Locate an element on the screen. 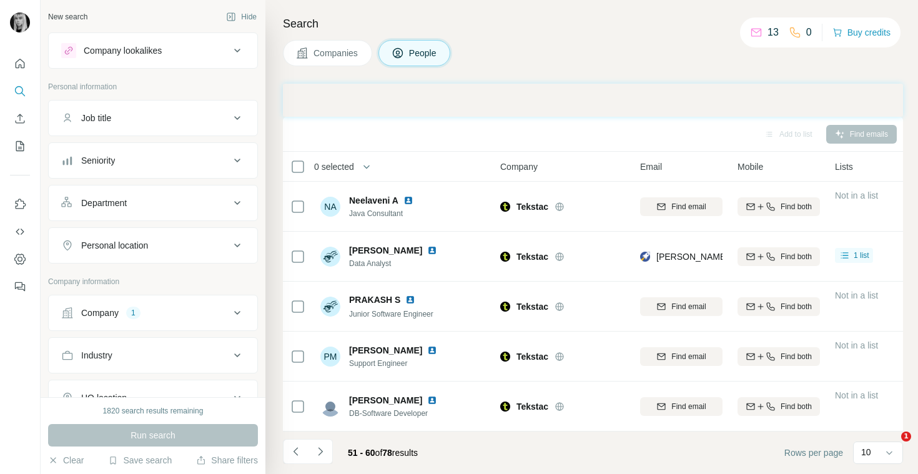  button: Share filters is located at coordinates (227, 460).